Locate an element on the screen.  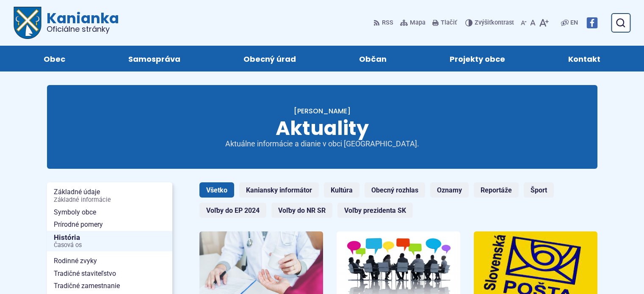
span: Mapa is located at coordinates (417, 23).